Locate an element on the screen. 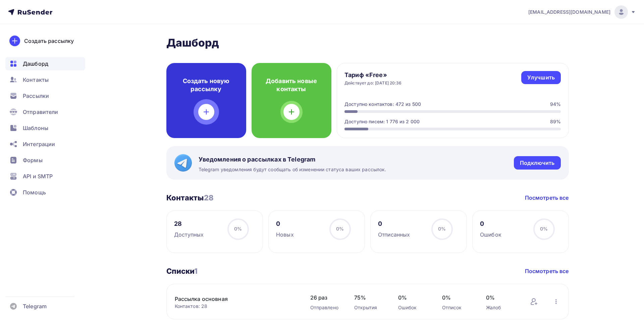  span: 28 is located at coordinates (208, 198).